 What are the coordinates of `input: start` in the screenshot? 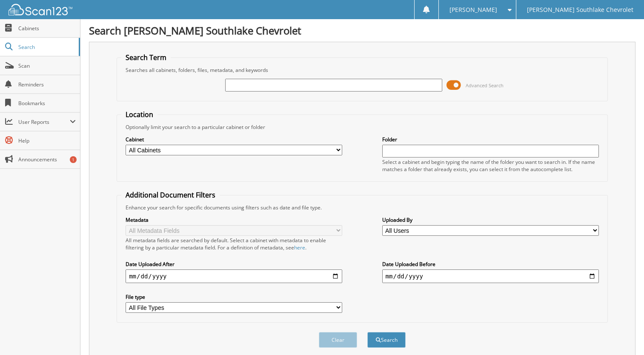 It's located at (233, 276).